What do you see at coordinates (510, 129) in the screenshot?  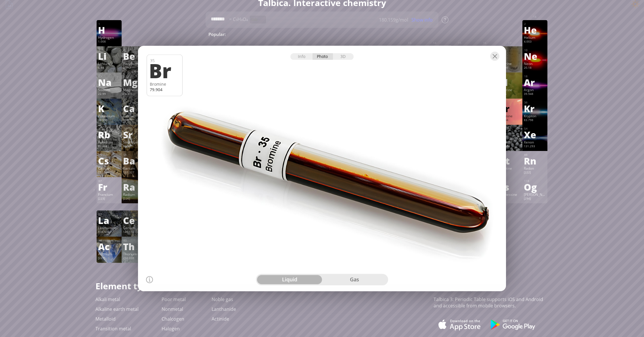 I see `div: 53` at bounding box center [510, 129].